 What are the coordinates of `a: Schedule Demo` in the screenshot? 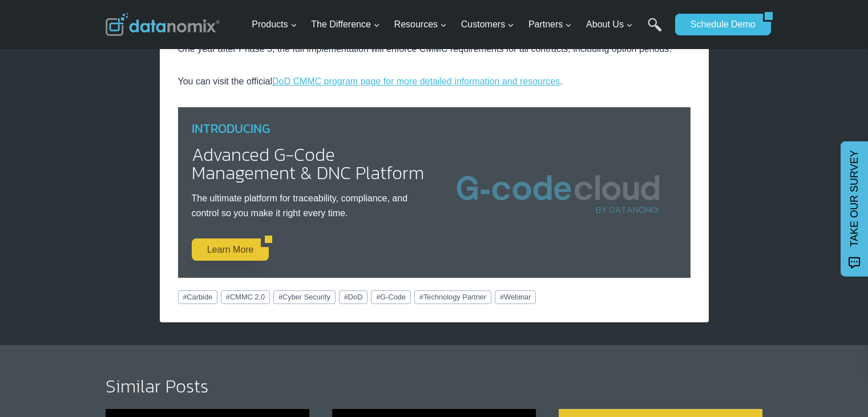 It's located at (719, 24).